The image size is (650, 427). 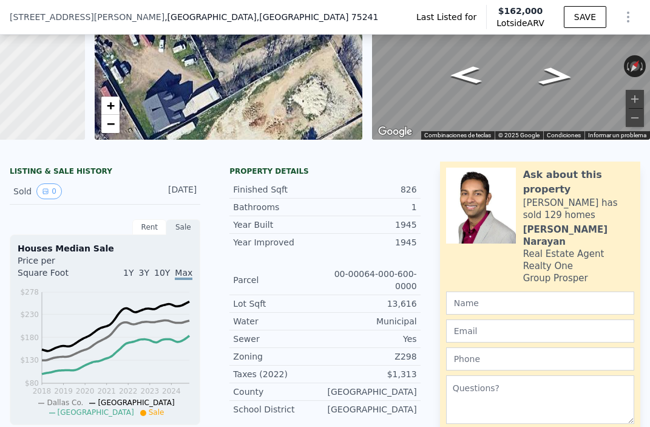 What do you see at coordinates (105, 248) in the screenshot?
I see `div: Houses Median Sale` at bounding box center [105, 248].